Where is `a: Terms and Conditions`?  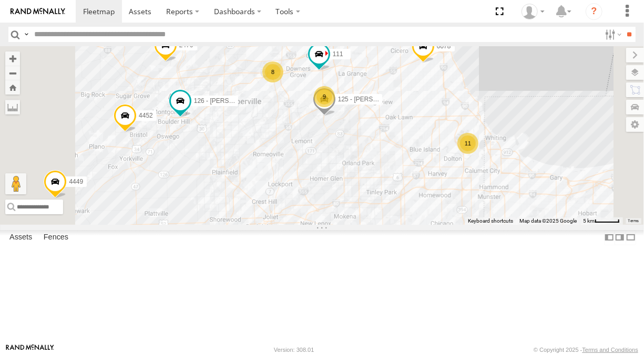
a: Terms and Conditions is located at coordinates (610, 350).